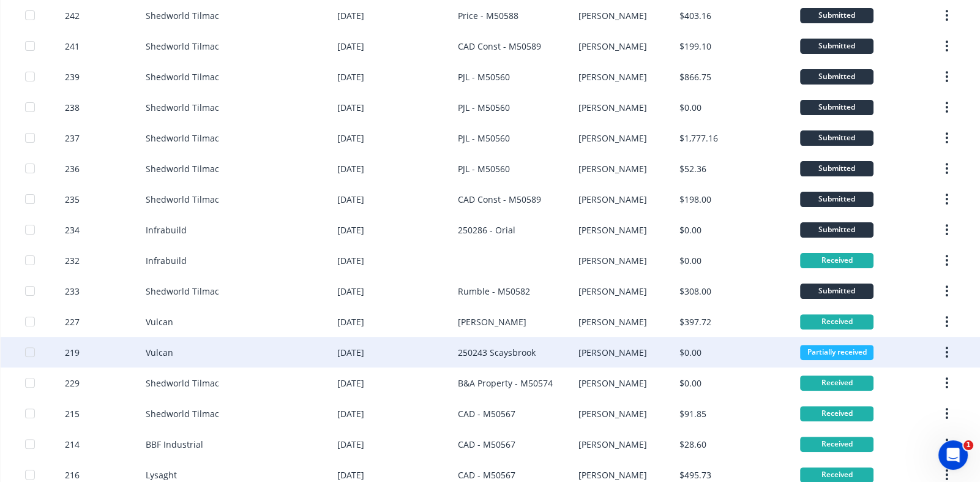 The image size is (980, 482). What do you see at coordinates (696, 291) in the screenshot?
I see `div: $308.00` at bounding box center [696, 291].